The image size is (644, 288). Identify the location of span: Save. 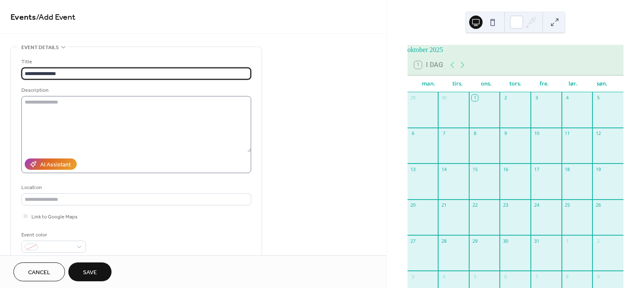
(90, 272).